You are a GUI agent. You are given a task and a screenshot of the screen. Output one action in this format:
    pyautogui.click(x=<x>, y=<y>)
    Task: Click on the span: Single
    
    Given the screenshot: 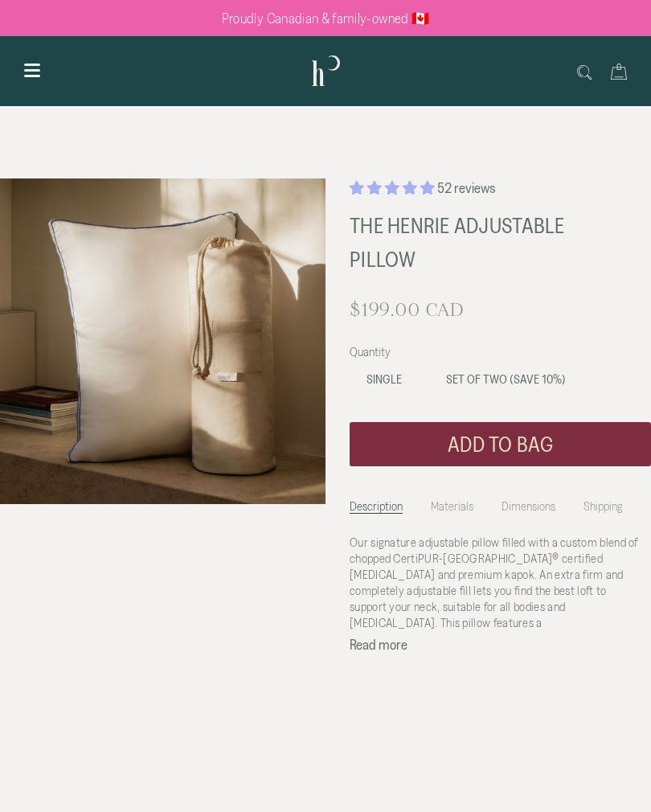 What is the action you would take?
    pyautogui.click(x=384, y=378)
    